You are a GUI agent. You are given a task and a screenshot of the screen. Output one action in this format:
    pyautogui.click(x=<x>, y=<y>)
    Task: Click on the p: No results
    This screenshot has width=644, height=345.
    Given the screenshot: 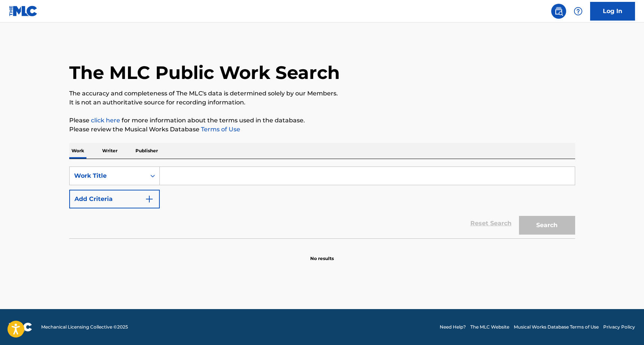 What is the action you would take?
    pyautogui.click(x=322, y=254)
    